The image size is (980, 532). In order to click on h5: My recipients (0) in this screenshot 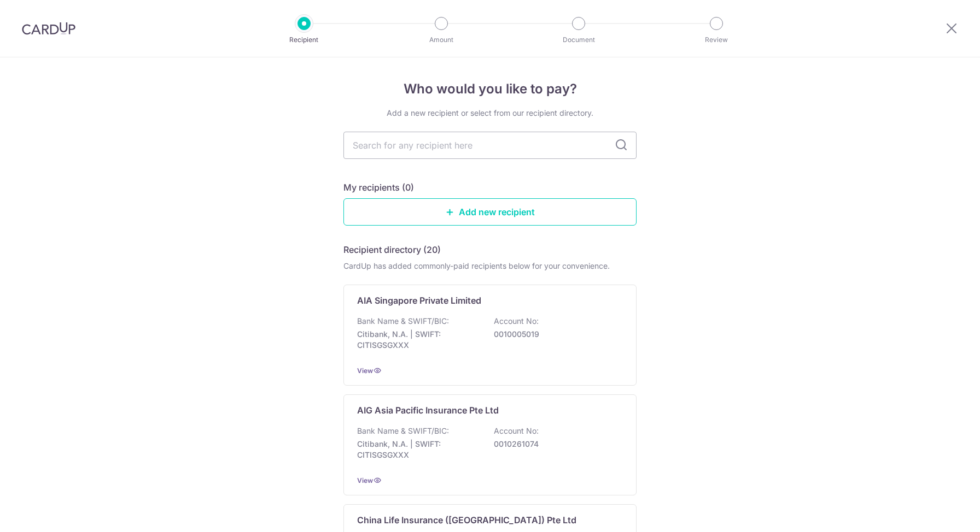, I will do `click(379, 188)`.